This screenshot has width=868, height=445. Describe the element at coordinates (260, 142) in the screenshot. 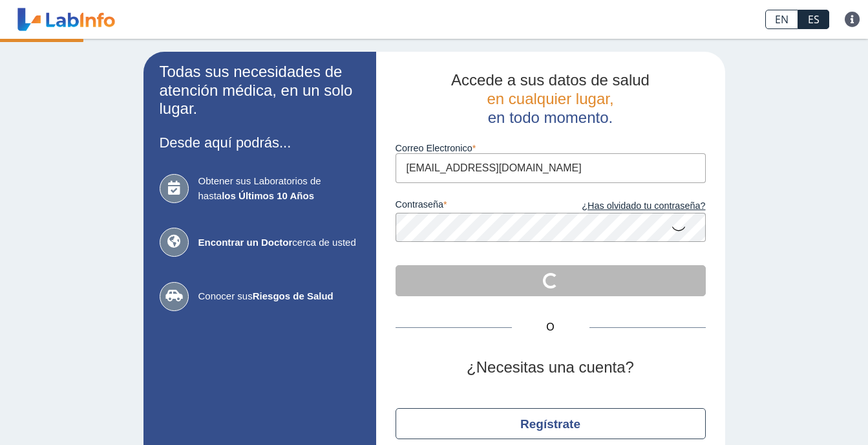

I see `h3: Desde aquí podrás...` at that location.